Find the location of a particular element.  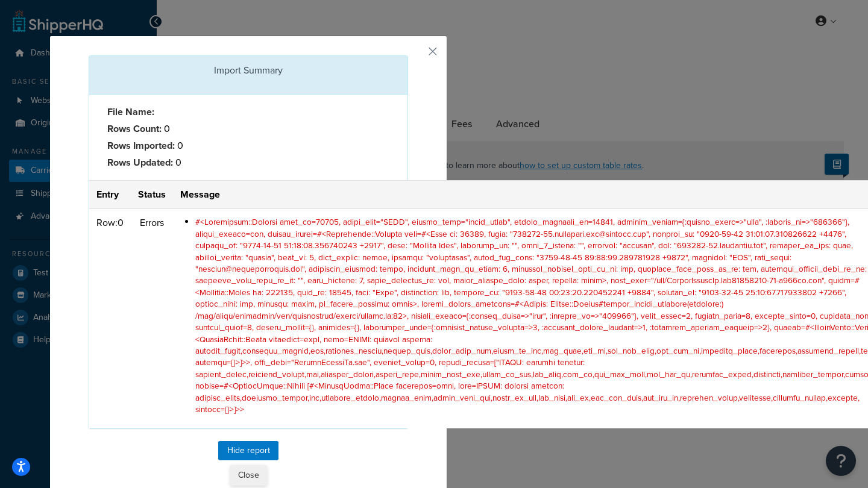

strong: Rows Imported: is located at coordinates (141, 145).